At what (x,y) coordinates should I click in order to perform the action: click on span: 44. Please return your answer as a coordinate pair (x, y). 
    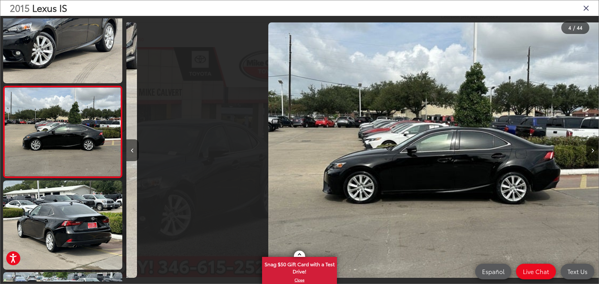
    Looking at the image, I should click on (579, 27).